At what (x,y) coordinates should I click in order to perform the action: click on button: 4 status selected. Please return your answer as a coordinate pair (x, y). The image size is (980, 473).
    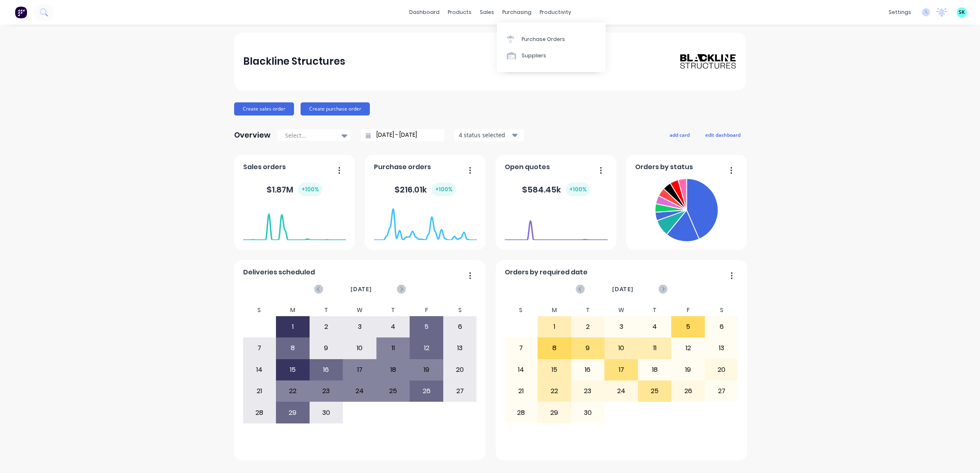
    Looking at the image, I should click on (490, 135).